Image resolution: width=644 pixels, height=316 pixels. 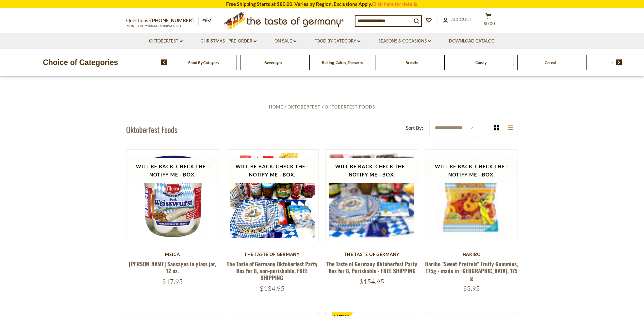 I want to click on a: Breads, so click(x=411, y=62).